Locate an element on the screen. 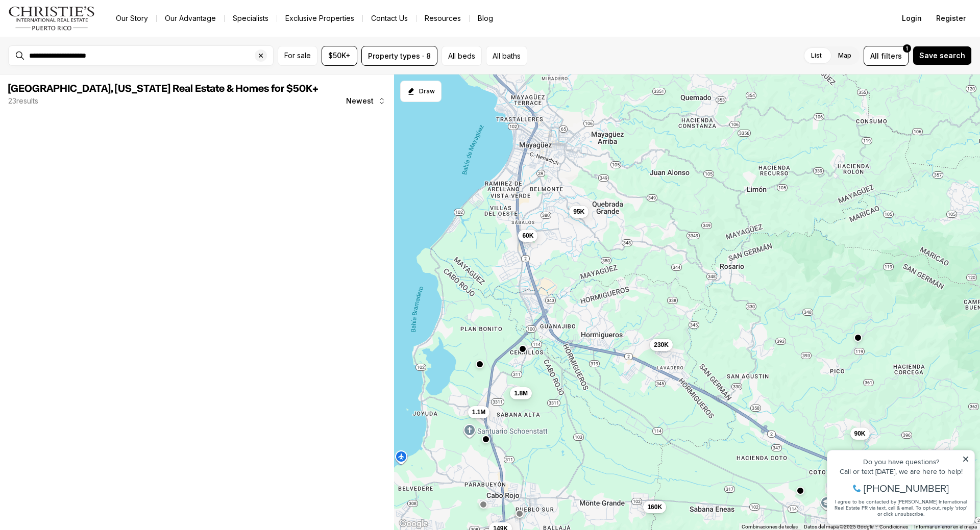 Image resolution: width=980 pixels, height=530 pixels. button: For sale is located at coordinates (298, 55).